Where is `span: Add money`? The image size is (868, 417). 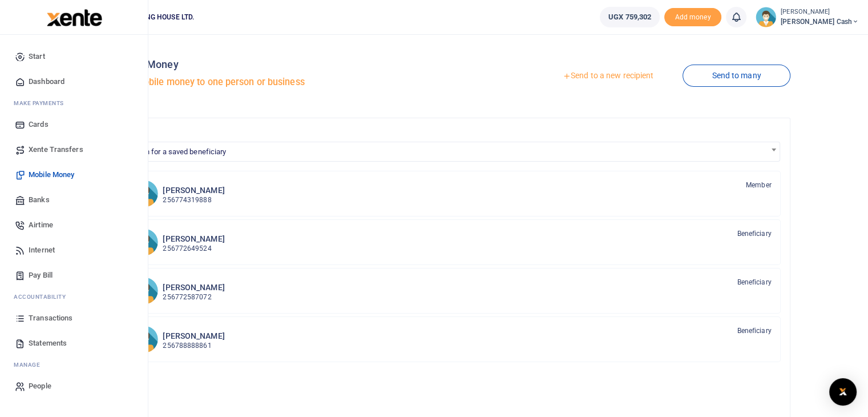 span: Add money is located at coordinates (693, 17).